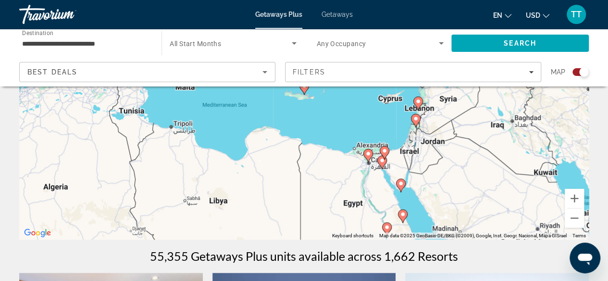 Image resolution: width=608 pixels, height=281 pixels. Describe the element at coordinates (341, 44) in the screenshot. I see `span: Any Occupancy` at that location.